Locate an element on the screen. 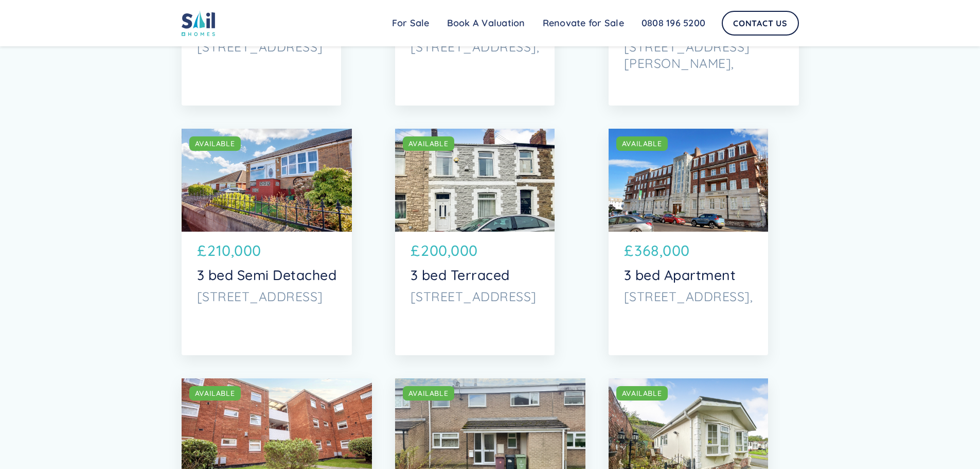 This screenshot has width=980, height=469. p: 200,000 is located at coordinates (449, 250).